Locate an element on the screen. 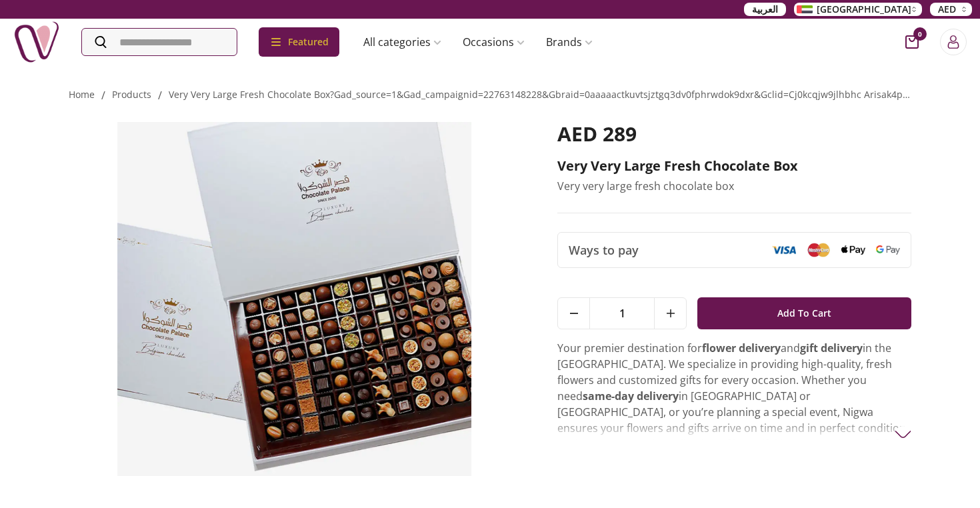 The width and height of the screenshot is (980, 508). button: Login is located at coordinates (953, 42).